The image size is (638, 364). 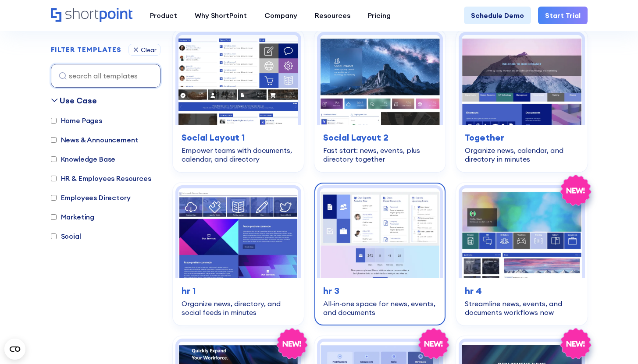 I want to click on button: Open CMP widget, so click(x=15, y=349).